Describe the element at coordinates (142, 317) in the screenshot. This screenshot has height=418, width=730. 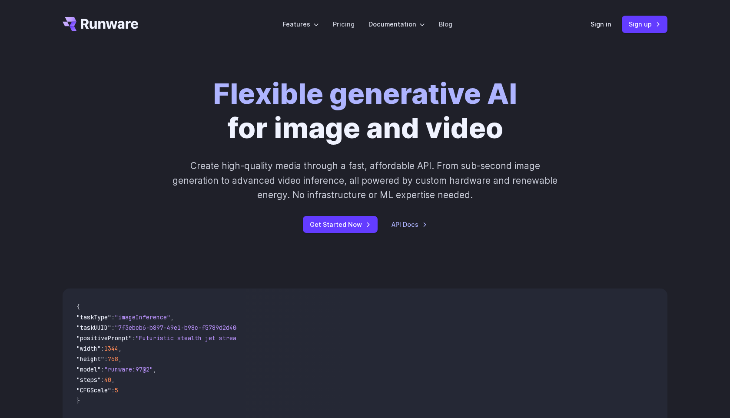
I see `span: "imageInference"` at that location.